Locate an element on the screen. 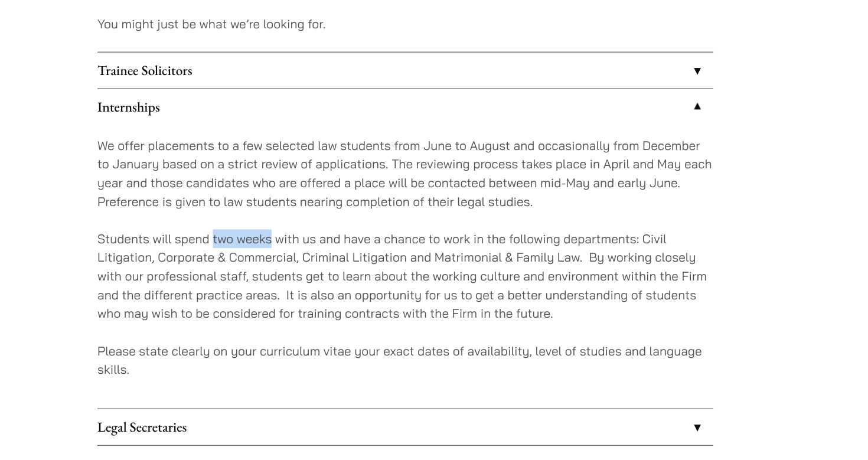 Image resolution: width=868 pixels, height=460 pixels. p: We offer placements to a few selected law students from June to August and occasionally from Dece... is located at coordinates (346, 155).